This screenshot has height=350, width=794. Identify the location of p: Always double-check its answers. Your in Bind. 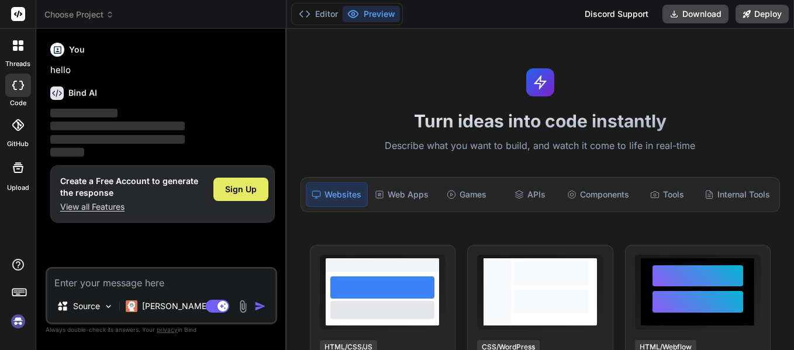
(161, 330).